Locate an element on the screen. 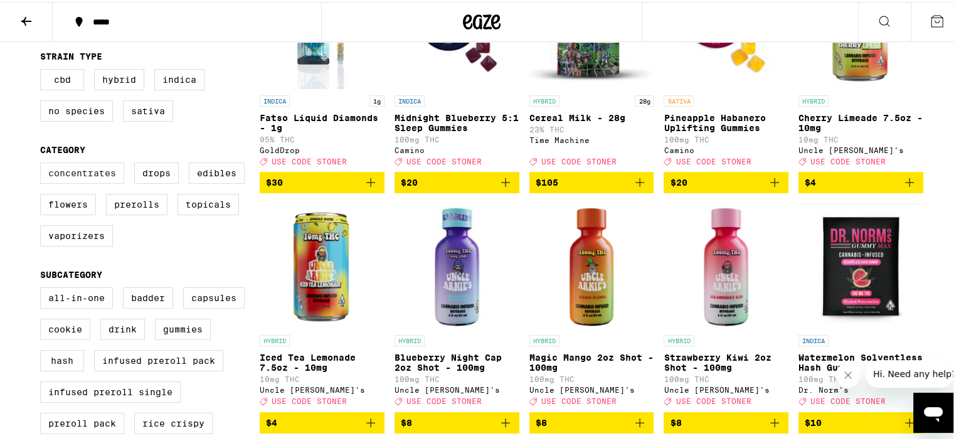  span: Hi. Need any help? is located at coordinates (49, 14).